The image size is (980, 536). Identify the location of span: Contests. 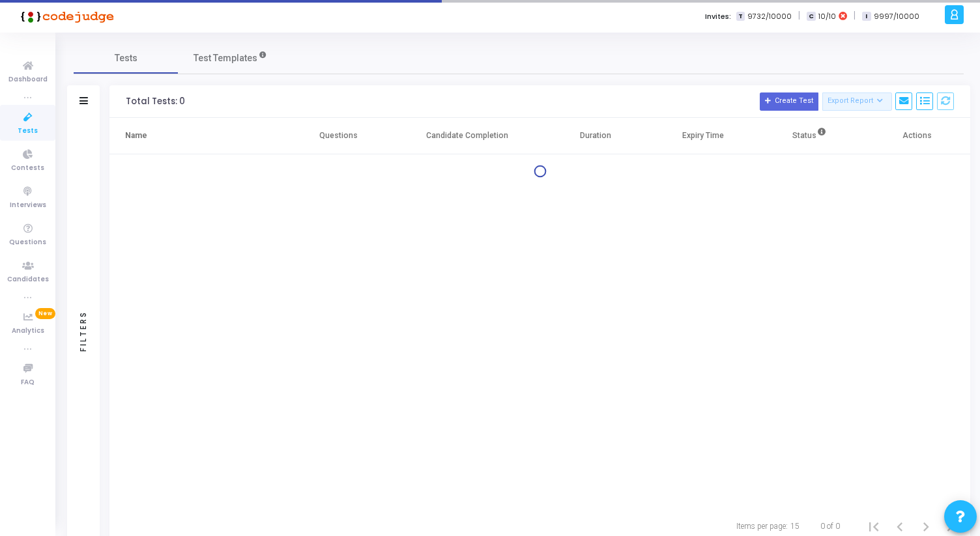
(27, 168).